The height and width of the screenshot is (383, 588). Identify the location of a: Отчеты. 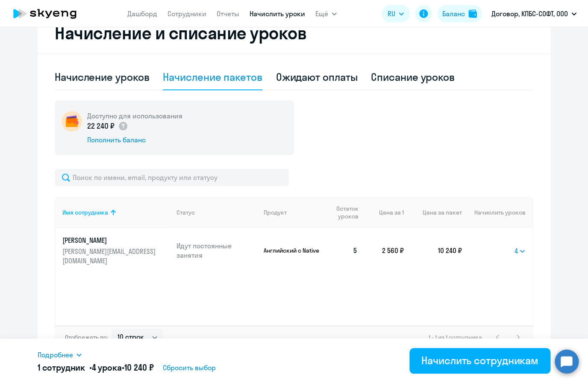
(228, 14).